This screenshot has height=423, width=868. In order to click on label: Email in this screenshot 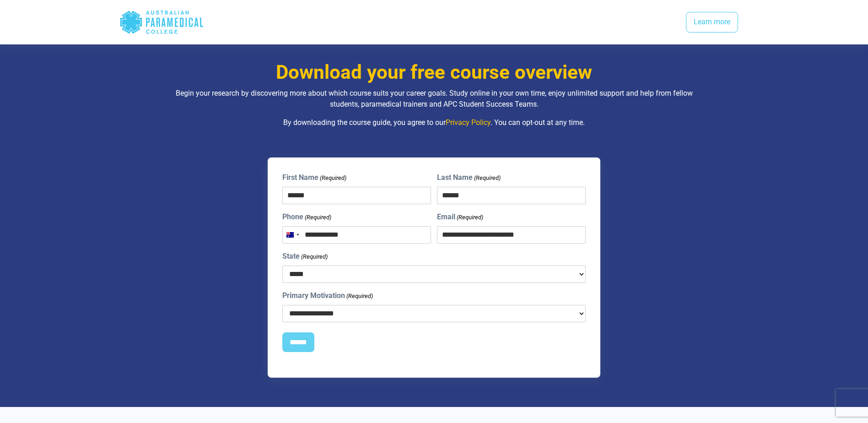, I will do `click(460, 217)`.